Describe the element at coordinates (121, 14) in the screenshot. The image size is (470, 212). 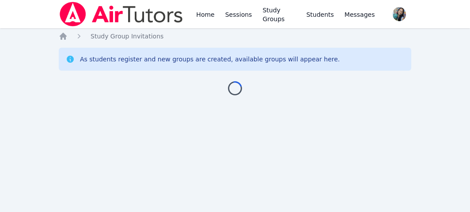
I see `img: Air Tutors` at that location.